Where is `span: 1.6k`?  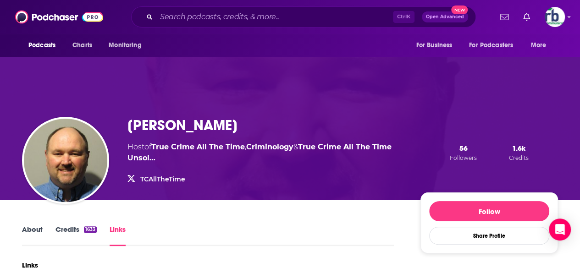
span: 1.6k is located at coordinates (518, 148).